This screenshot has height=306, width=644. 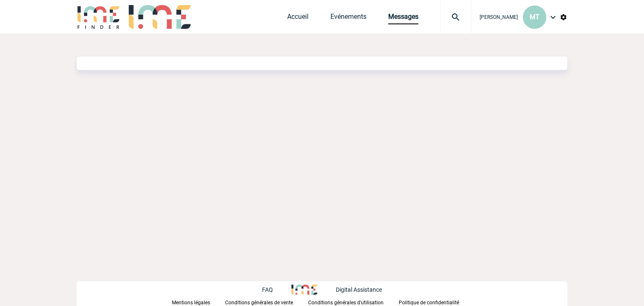 What do you see at coordinates (359, 289) in the screenshot?
I see `p: Digital Assistance` at bounding box center [359, 289].